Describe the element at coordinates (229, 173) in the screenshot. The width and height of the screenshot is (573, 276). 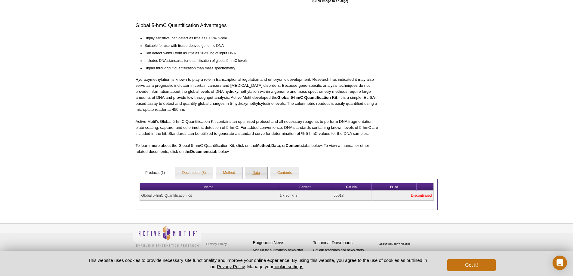
I see `a: Method` at that location.